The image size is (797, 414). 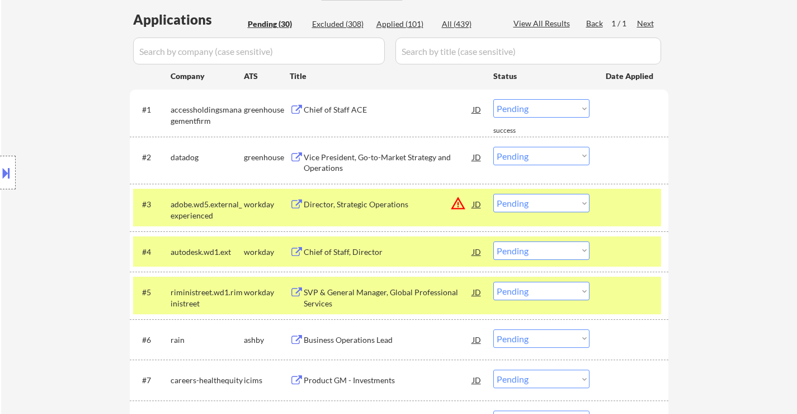 I want to click on div: Product GM - Investments, so click(x=388, y=380).